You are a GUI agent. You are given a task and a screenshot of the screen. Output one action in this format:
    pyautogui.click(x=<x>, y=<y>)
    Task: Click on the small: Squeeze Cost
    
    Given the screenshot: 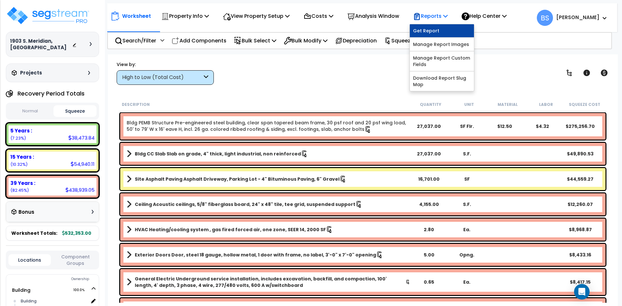 What is the action you would take?
    pyautogui.click(x=584, y=105)
    